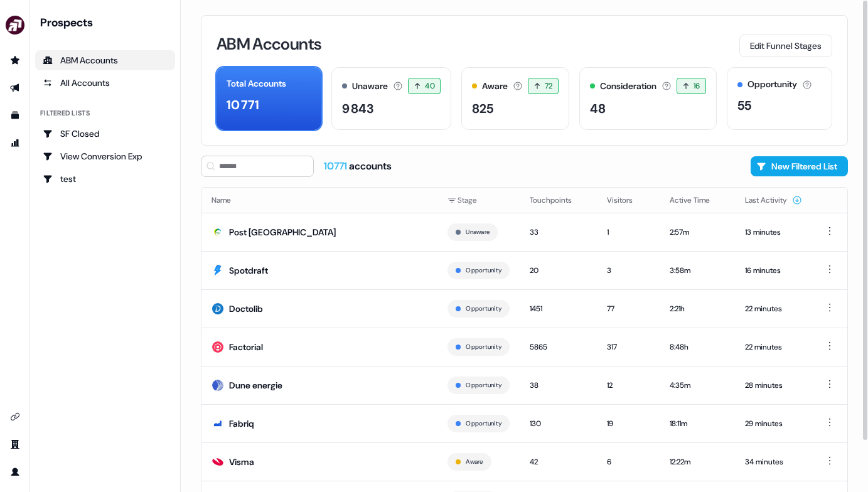 The image size is (868, 492). Describe the element at coordinates (15, 115) in the screenshot. I see `a: Go to templates` at that location.